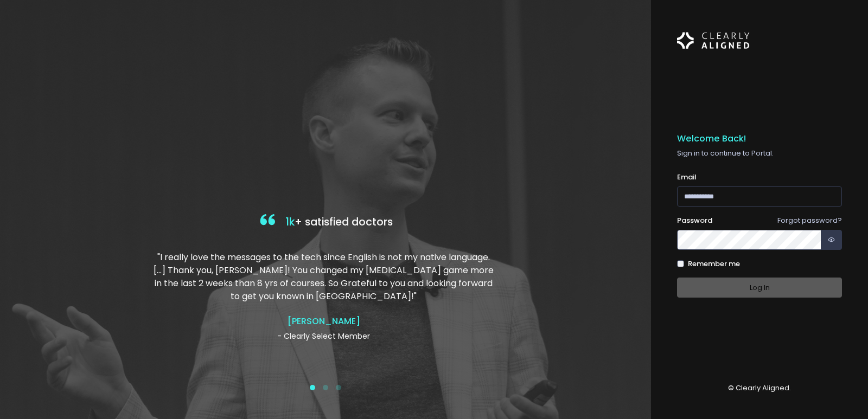 The width and height of the screenshot is (868, 419). Describe the element at coordinates (290, 222) in the screenshot. I see `span: 1k` at that location.